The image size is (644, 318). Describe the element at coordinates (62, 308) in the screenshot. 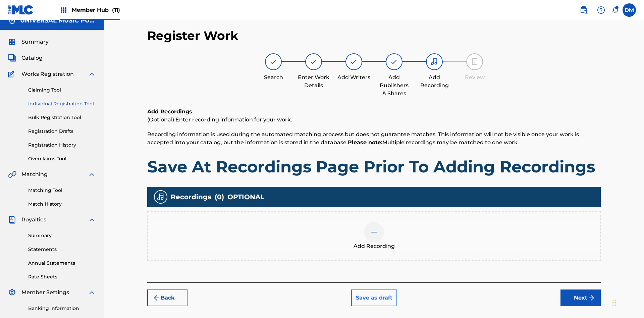

I see `a: Banking Information` at that location.